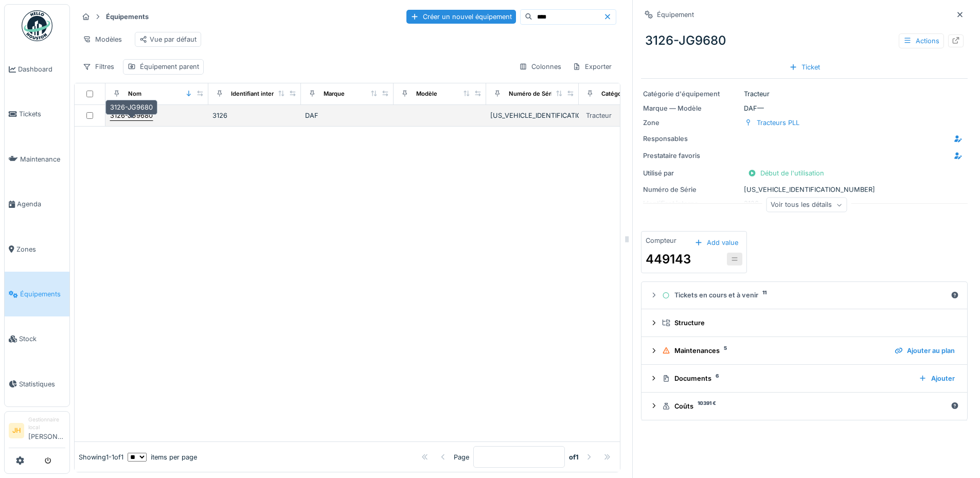 The width and height of the screenshot is (980, 478). I want to click on div: Début de l'utilisation, so click(786, 173).